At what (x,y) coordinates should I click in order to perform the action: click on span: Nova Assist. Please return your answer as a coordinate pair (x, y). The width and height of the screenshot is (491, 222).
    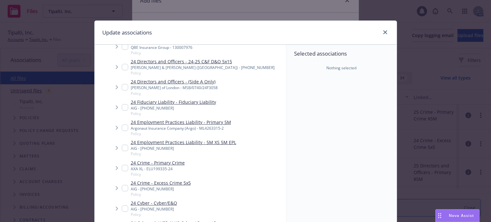
    Looking at the image, I should click on (462, 216).